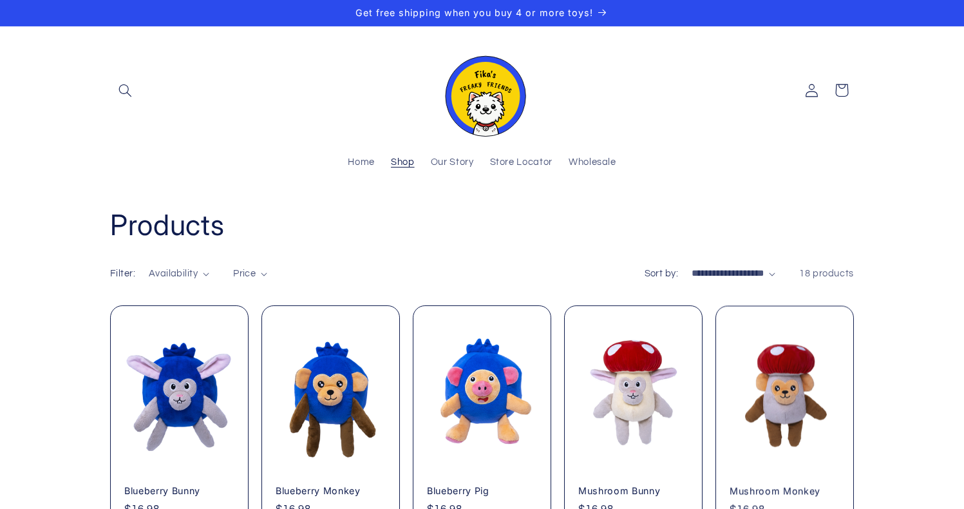 This screenshot has height=509, width=964. Describe the element at coordinates (122, 274) in the screenshot. I see `h2: Filter:` at that location.